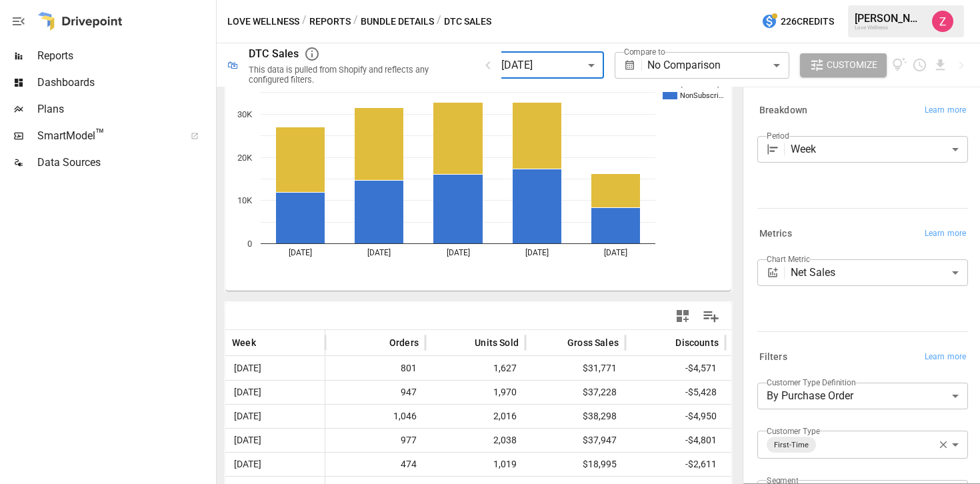  What do you see at coordinates (811, 382) in the screenshot?
I see `label: Customer Type Definition` at bounding box center [811, 382].